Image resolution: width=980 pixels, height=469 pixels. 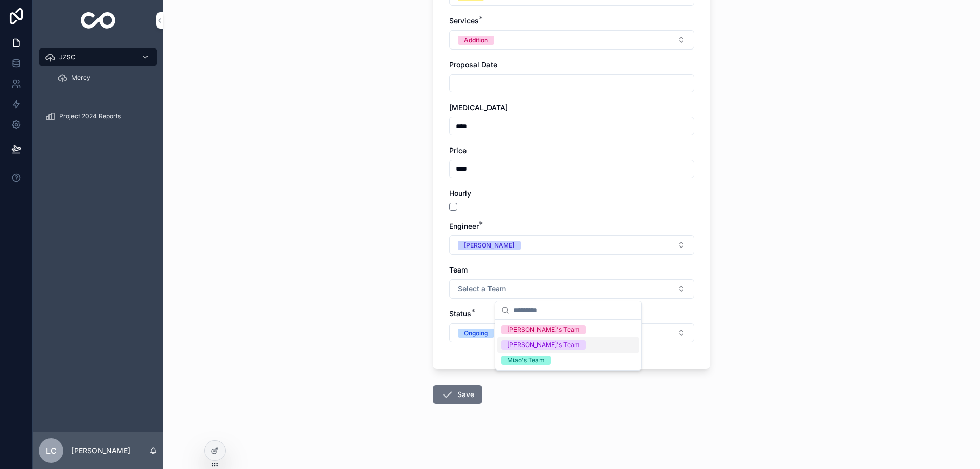 I want to click on span: LC, so click(x=51, y=451).